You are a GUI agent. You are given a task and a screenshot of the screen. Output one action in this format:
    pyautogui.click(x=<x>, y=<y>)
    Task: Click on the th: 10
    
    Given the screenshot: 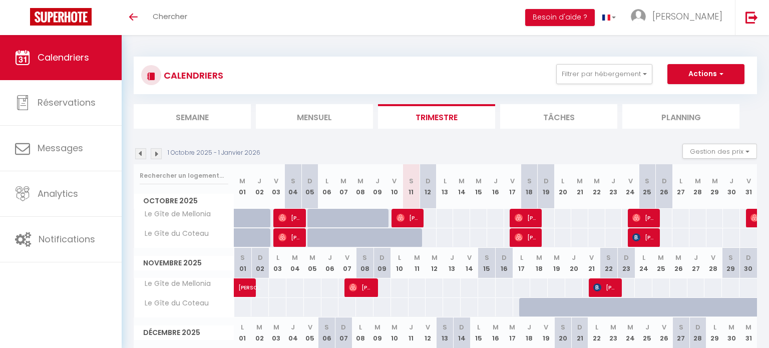 What is the action you would take?
    pyautogui.click(x=395, y=333)
    